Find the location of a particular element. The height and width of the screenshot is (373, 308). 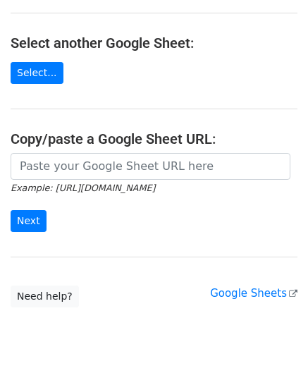

div: Chat Widget is located at coordinates (273, 339).